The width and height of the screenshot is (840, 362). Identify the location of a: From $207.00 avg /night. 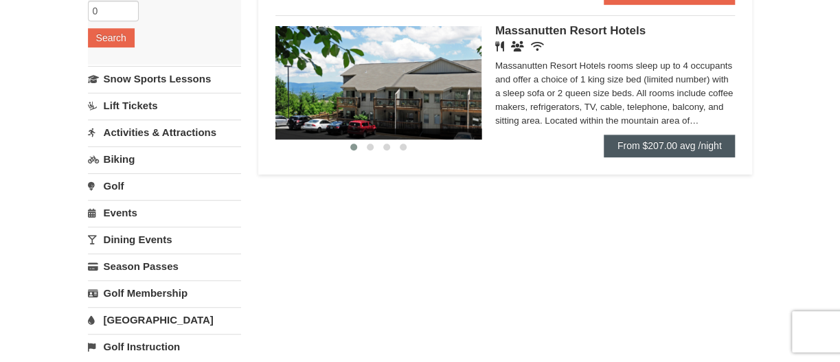
(670, 146).